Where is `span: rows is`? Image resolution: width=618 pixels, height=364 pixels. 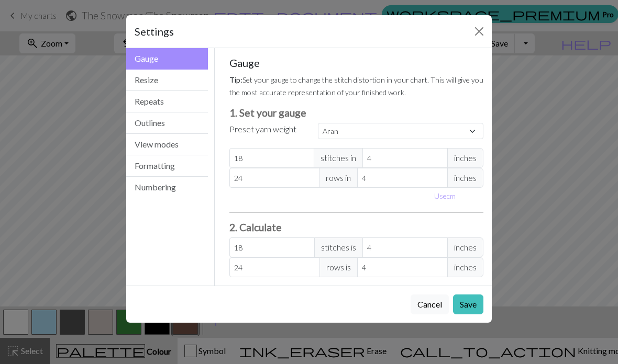
span: rows is is located at coordinates (338, 267).